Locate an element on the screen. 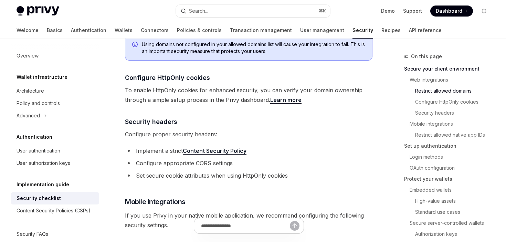  a: Security is located at coordinates (363, 30).